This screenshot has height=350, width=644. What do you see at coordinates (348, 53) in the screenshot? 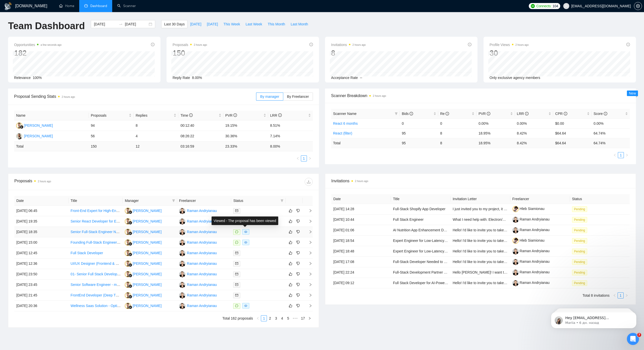
I see `div: 8` at bounding box center [348, 53].